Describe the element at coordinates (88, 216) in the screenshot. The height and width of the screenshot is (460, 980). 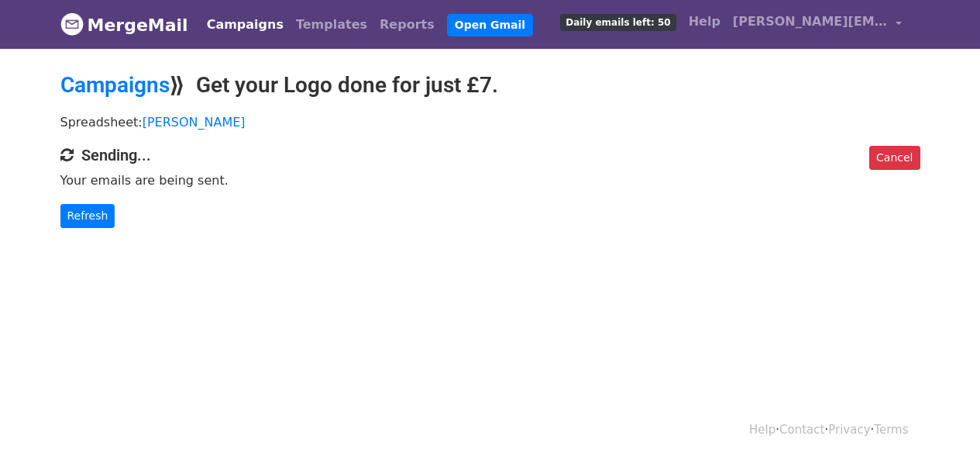
I see `a: Refresh` at that location.